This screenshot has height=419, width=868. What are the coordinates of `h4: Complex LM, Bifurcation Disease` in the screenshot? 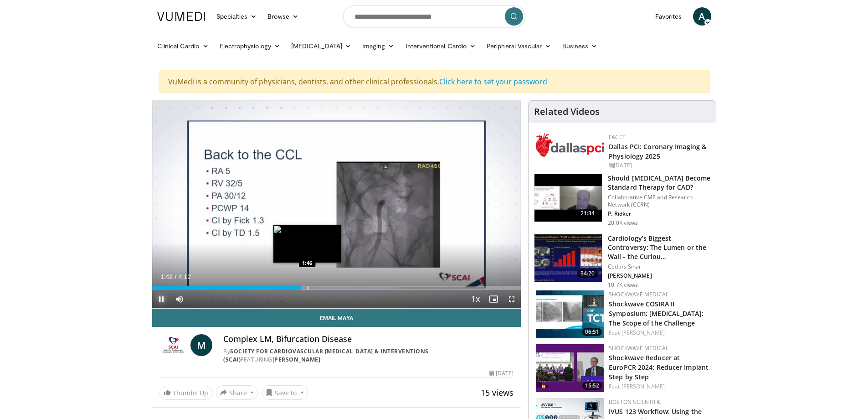 It's located at (368, 339).